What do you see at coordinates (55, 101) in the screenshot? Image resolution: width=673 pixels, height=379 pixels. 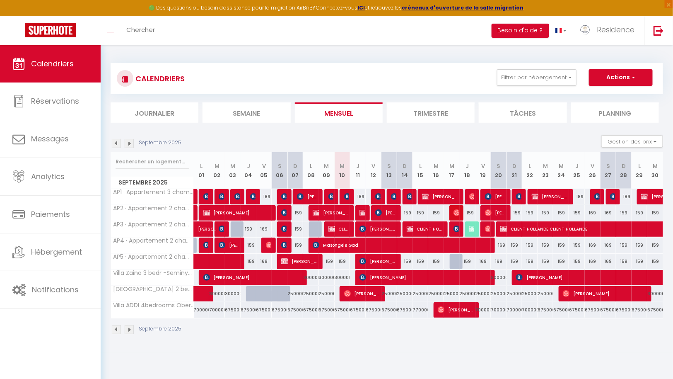 I see `span: Réservations` at bounding box center [55, 101].